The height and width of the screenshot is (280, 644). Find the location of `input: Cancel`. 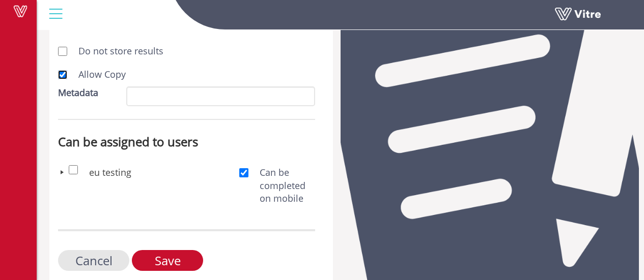

input: Cancel is located at coordinates (93, 261).